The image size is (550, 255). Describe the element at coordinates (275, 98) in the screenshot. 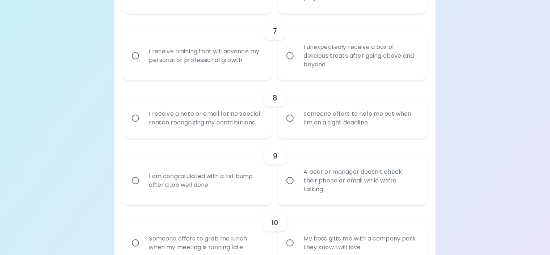

I see `h6: 8` at that location.